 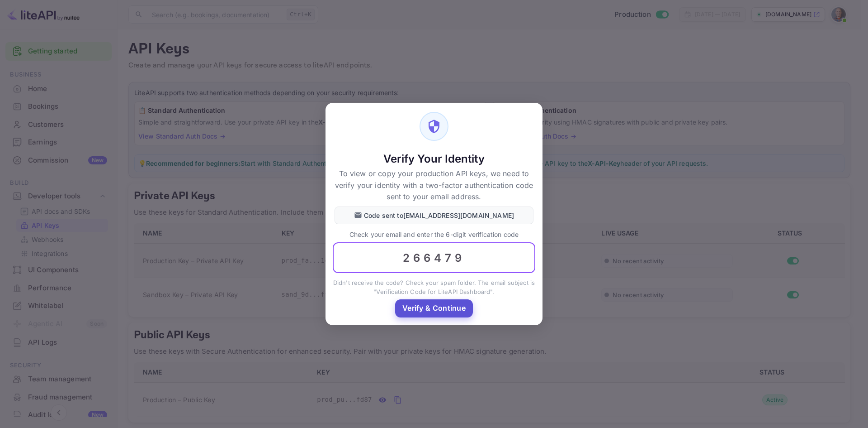 What do you see at coordinates (434, 158) in the screenshot?
I see `h5: Verify Your Identity` at bounding box center [434, 158].